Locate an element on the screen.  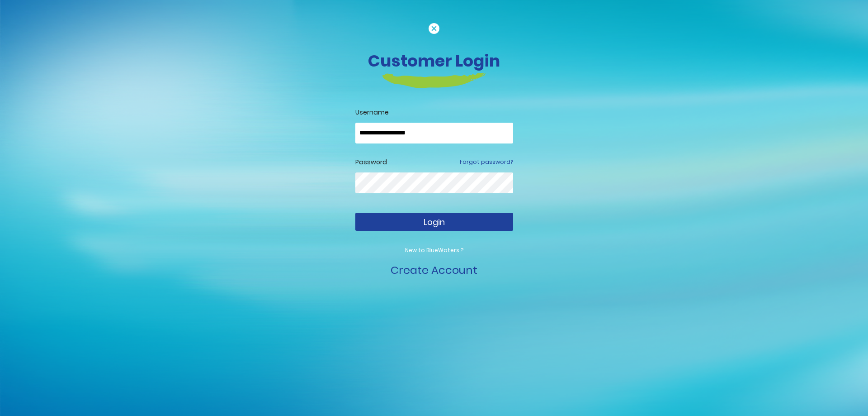
label: Password is located at coordinates (372, 162).